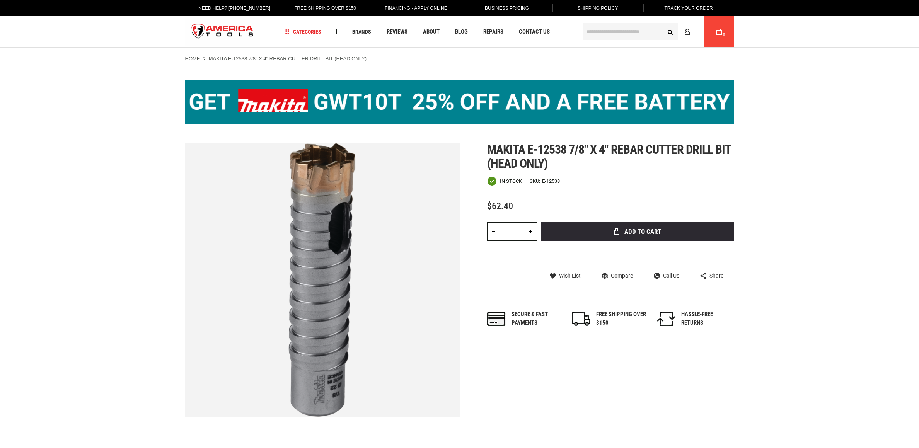 Image resolution: width=919 pixels, height=448 pixels. I want to click on span: Brands, so click(362, 32).